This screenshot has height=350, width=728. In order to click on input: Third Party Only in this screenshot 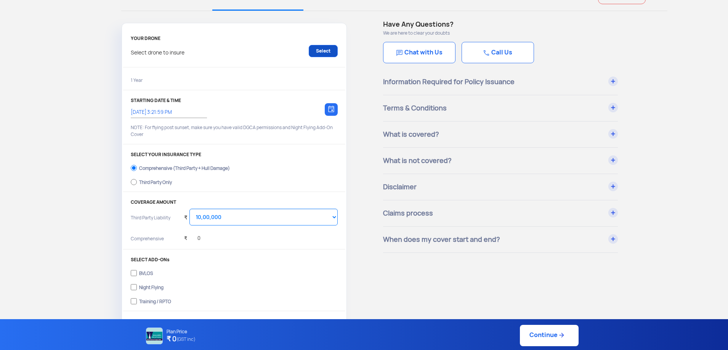, I will do `click(134, 182)`.